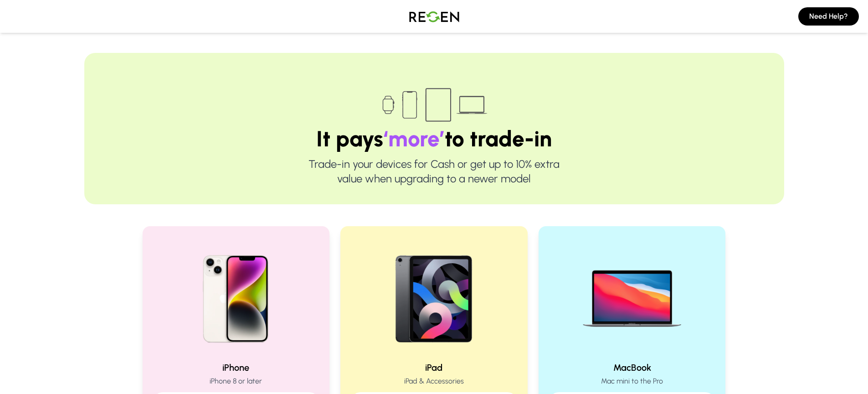  I want to click on p: iPhone 8 or later, so click(236, 382).